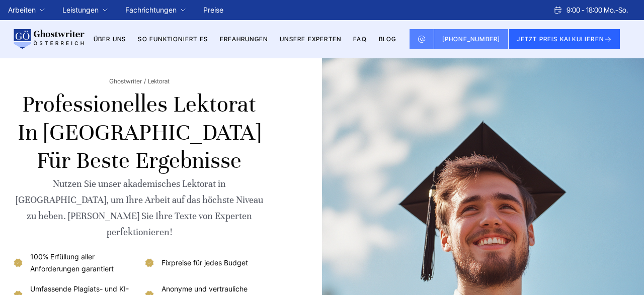 This screenshot has height=295, width=644. Describe the element at coordinates (22, 10) in the screenshot. I see `a: Arbeiten` at that location.